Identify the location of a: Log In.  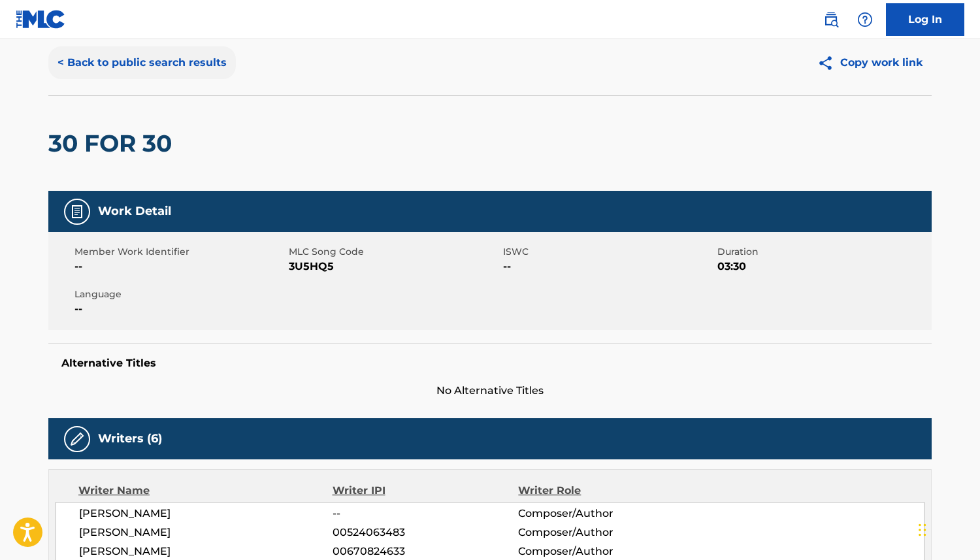
(925, 20).